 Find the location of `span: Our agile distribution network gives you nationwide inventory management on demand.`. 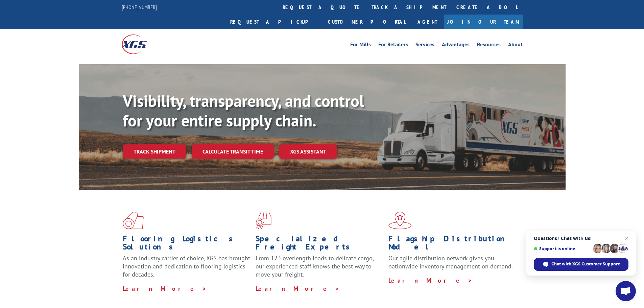

span: Our agile distribution network gives you nationwide inventory management on demand. is located at coordinates (451, 262).